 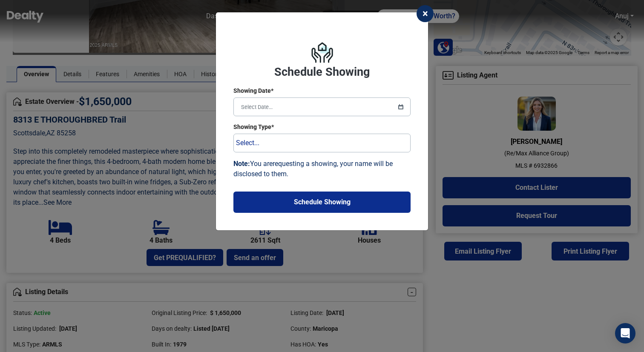 I want to click on div: Open Intercom Messenger, so click(x=625, y=333).